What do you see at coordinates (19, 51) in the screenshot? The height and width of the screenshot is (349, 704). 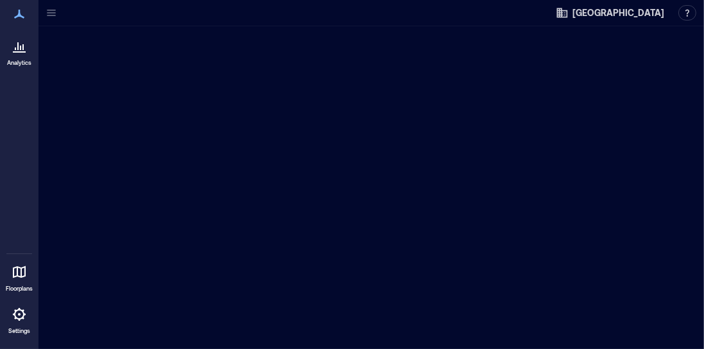 I see `a: Analytics` at bounding box center [19, 51].